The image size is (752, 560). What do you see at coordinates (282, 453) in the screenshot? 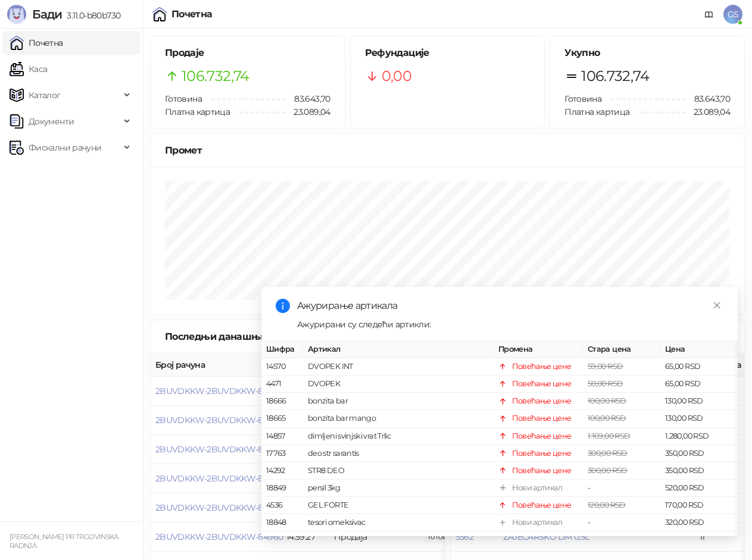
I see `td: 17763` at bounding box center [282, 453].